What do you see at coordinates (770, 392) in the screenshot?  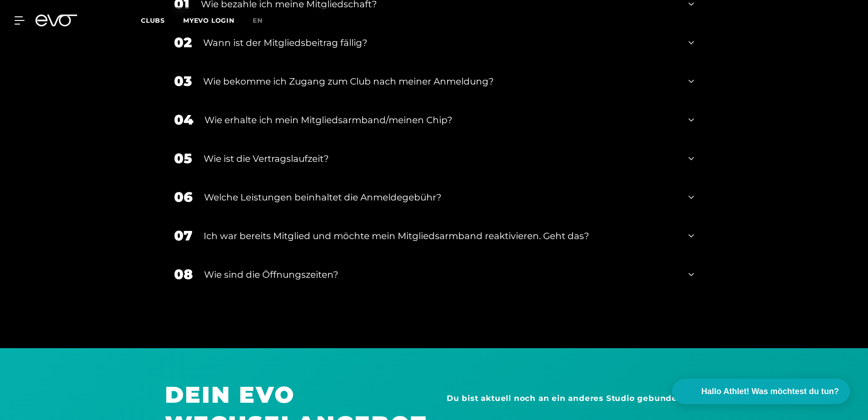 I see `span: Hallo Athlet! Was möchtest du tun?` at bounding box center [770, 392].